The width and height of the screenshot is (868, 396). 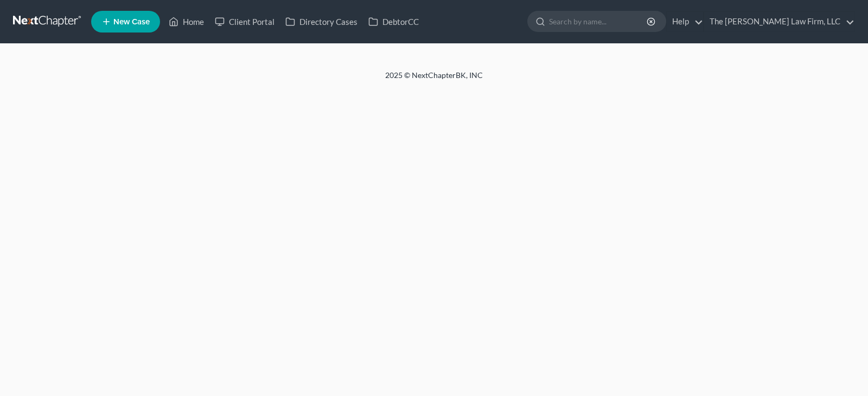 I want to click on a: Help, so click(x=685, y=22).